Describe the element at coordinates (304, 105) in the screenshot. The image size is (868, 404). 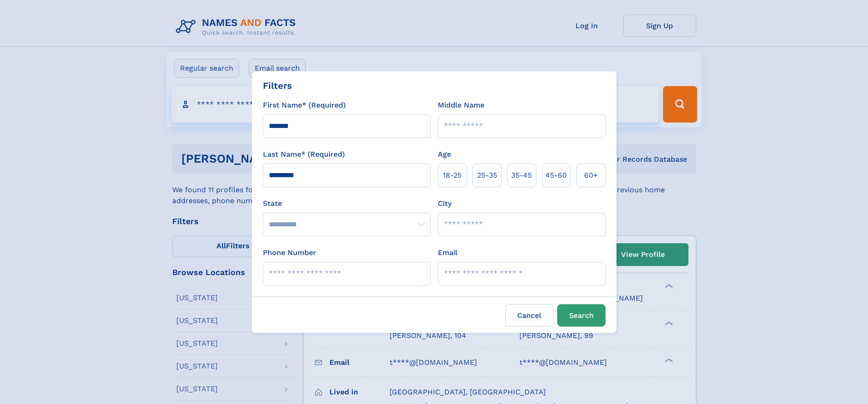
I see `label: First Name* (Required)` at that location.